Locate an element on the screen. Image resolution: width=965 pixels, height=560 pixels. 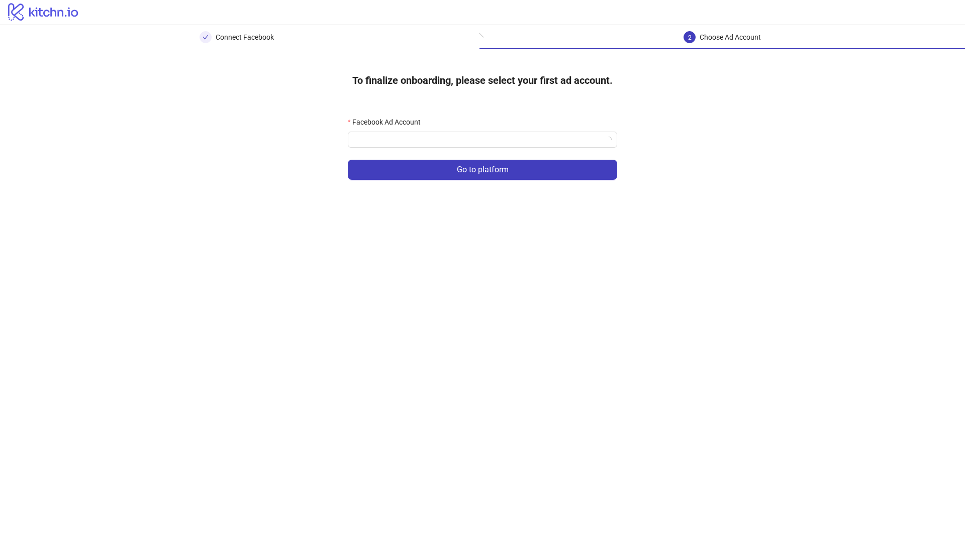
label: Facebook Ad Account is located at coordinates (387, 122).